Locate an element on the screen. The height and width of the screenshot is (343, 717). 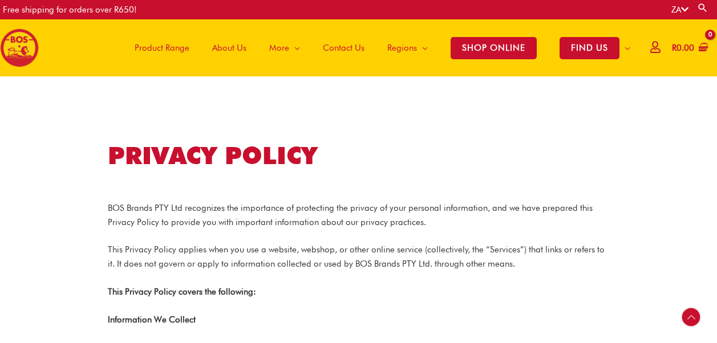
a: More is located at coordinates (285, 48).